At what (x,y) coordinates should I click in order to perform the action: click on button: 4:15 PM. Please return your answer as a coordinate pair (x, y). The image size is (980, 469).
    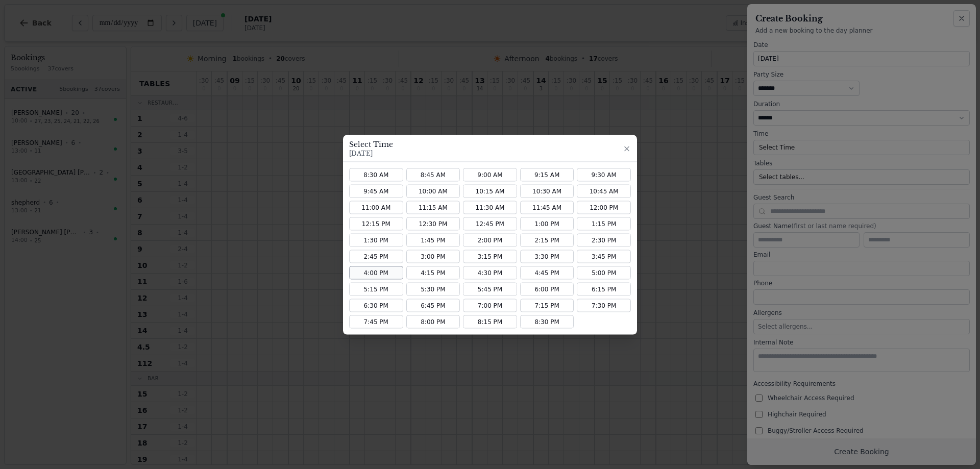
    Looking at the image, I should click on (433, 273).